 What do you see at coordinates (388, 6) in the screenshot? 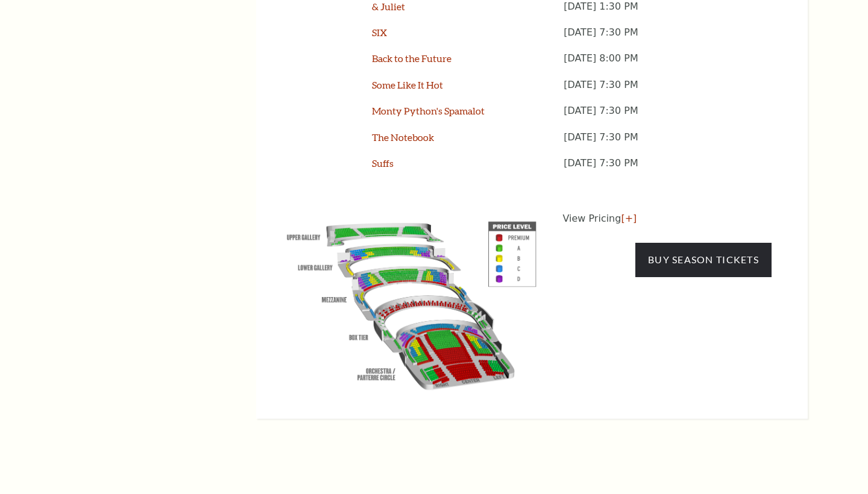
I see `a: & Juliet` at bounding box center [388, 6].